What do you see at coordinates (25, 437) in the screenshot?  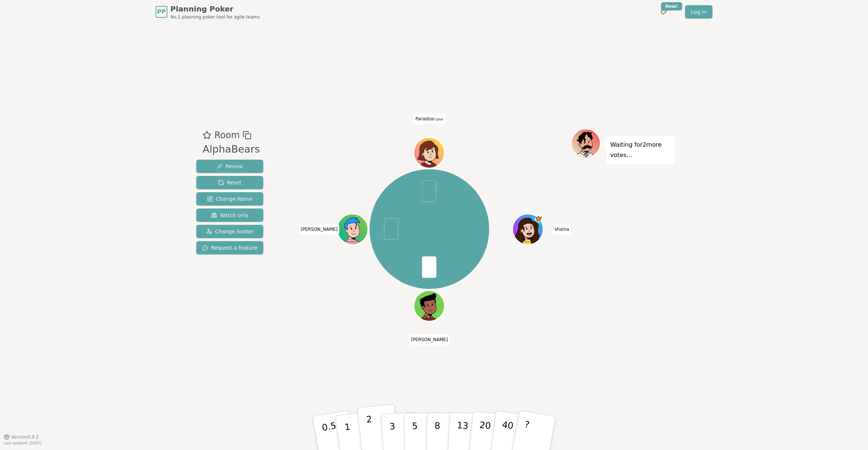 I see `span: Version 0.9.2` at bounding box center [25, 437].